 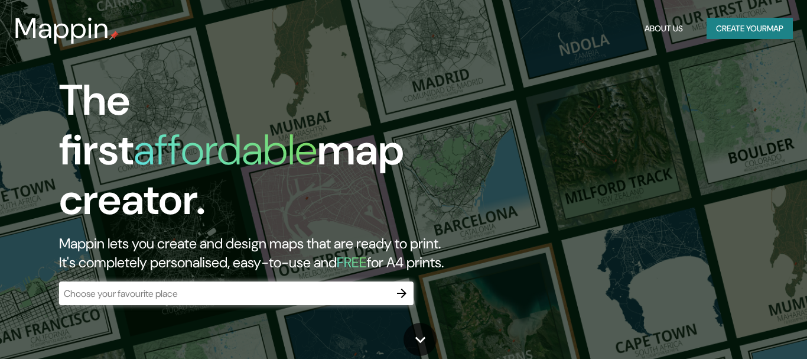 What do you see at coordinates (261, 253) in the screenshot?
I see `h2: Mappin lets you create and design maps that are ready to print. It's completely personalised, eas...` at bounding box center [261, 253].